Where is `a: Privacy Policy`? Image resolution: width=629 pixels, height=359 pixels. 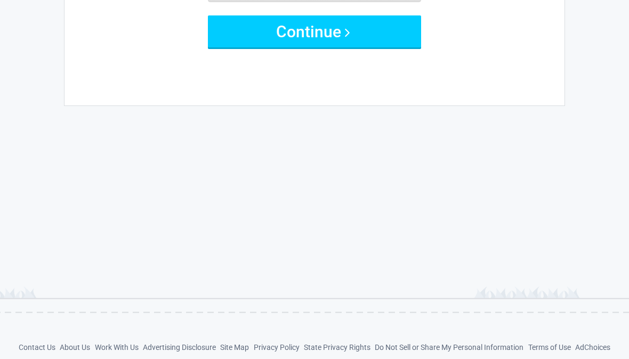
a: Privacy Policy is located at coordinates (277, 347).